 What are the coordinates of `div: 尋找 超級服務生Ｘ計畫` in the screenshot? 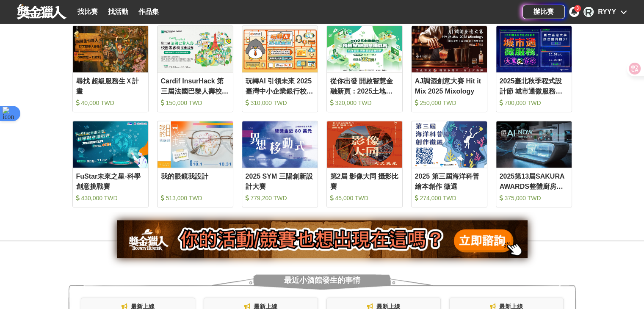 It's located at (111, 85).